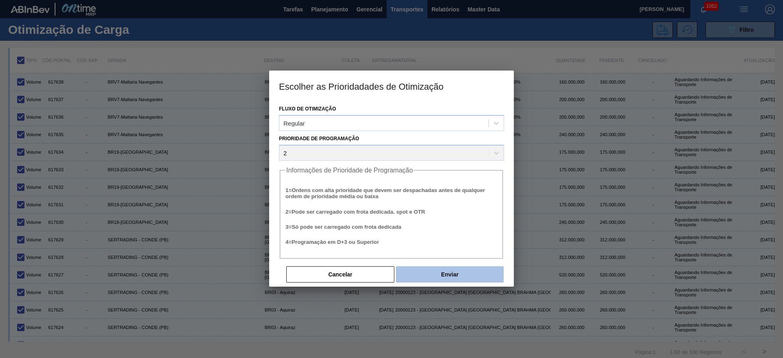 This screenshot has height=358, width=783. What do you see at coordinates (391, 193) in the screenshot?
I see `h5: 1 = Ordens com alta prioridade que devem ser despachadas antes de qualquer ordem de prioridade mé...` at bounding box center [391, 193].